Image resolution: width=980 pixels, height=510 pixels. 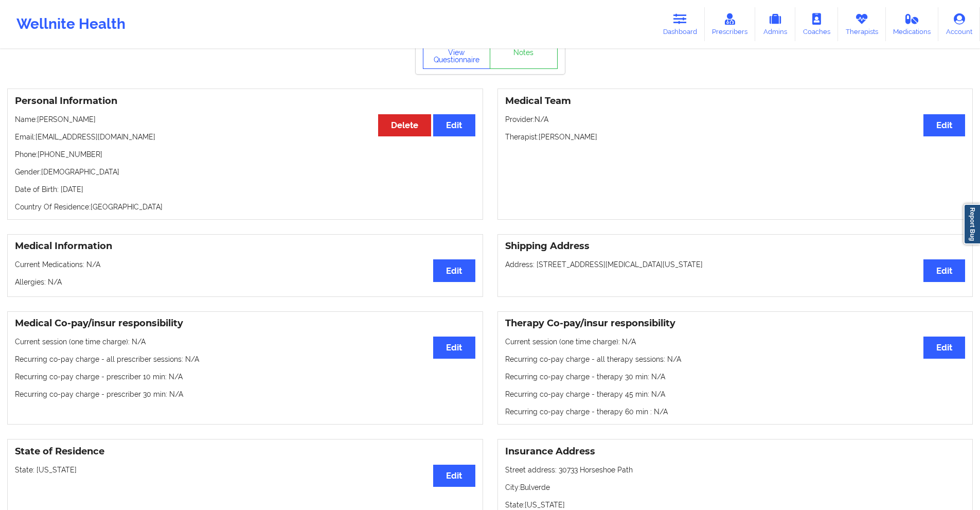 What do you see at coordinates (730, 24) in the screenshot?
I see `a: Prescribers` at bounding box center [730, 24].